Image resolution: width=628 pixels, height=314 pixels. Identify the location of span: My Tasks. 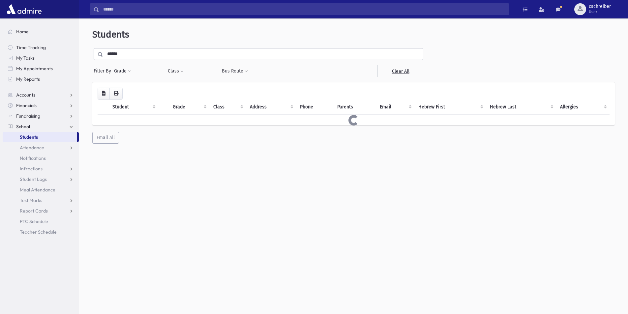
(25, 58).